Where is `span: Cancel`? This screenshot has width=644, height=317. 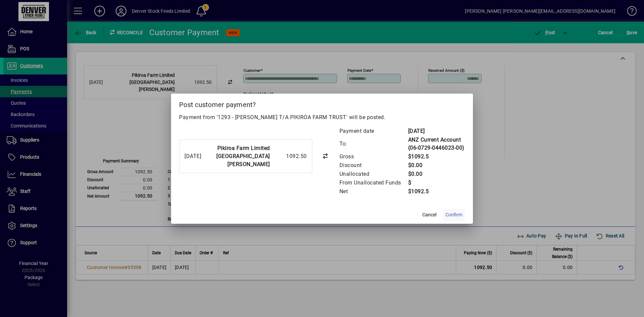 span: Cancel is located at coordinates (430, 214).